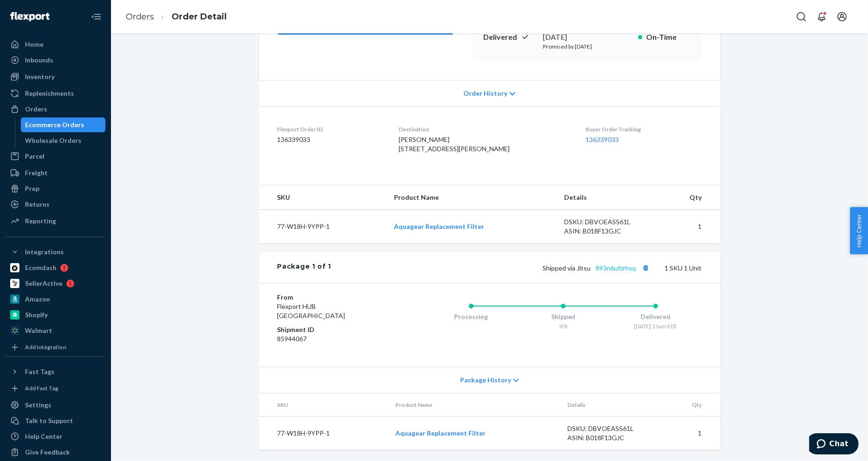  I want to click on div: Replenishments, so click(49, 94).